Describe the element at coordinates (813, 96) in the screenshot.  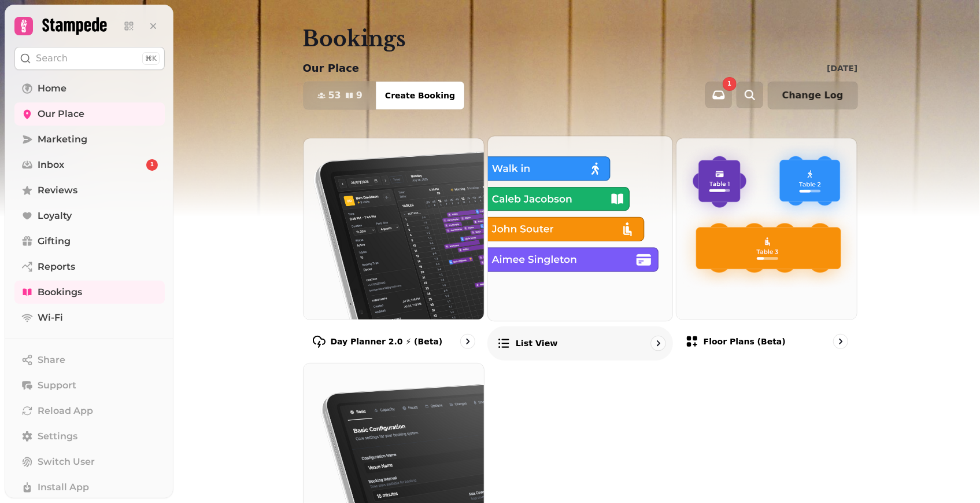
I see `span: Change Log` at that location.